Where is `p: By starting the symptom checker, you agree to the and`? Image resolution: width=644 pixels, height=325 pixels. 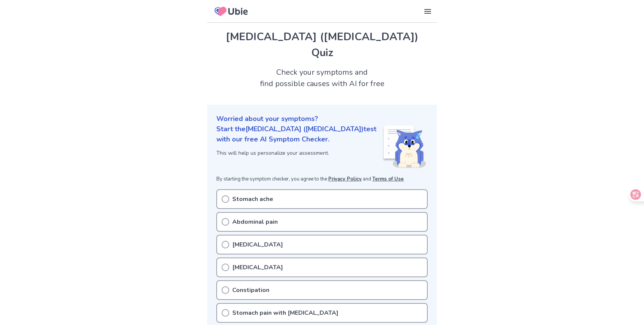
p: By starting the symptom checker, you agree to the and is located at coordinates (322, 179).